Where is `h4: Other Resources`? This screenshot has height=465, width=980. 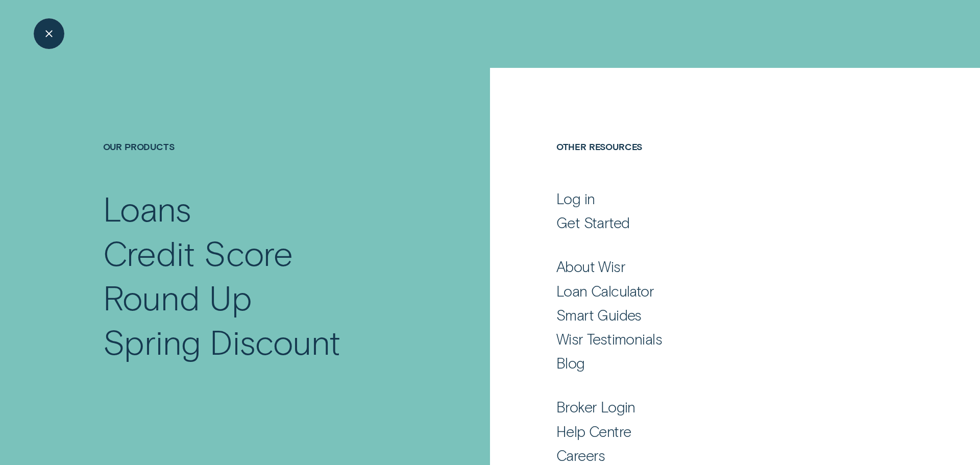 h4: Other Resources is located at coordinates (716, 164).